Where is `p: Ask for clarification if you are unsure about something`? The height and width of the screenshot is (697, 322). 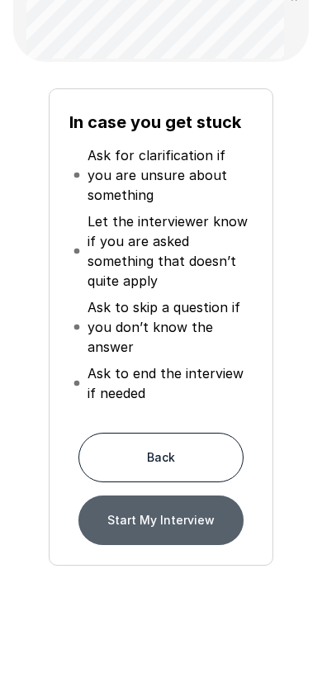
p: Ask for clarification if you are unsure about something is located at coordinates (169, 175).